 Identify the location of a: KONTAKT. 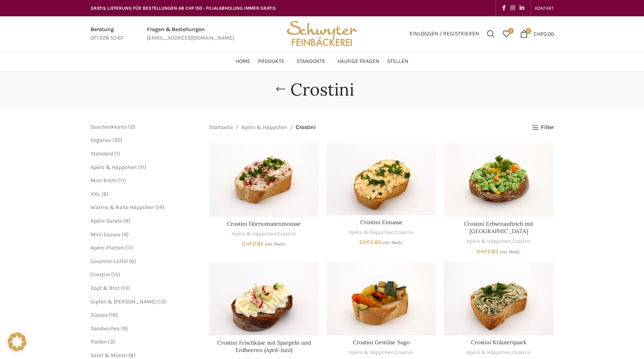
(544, 8).